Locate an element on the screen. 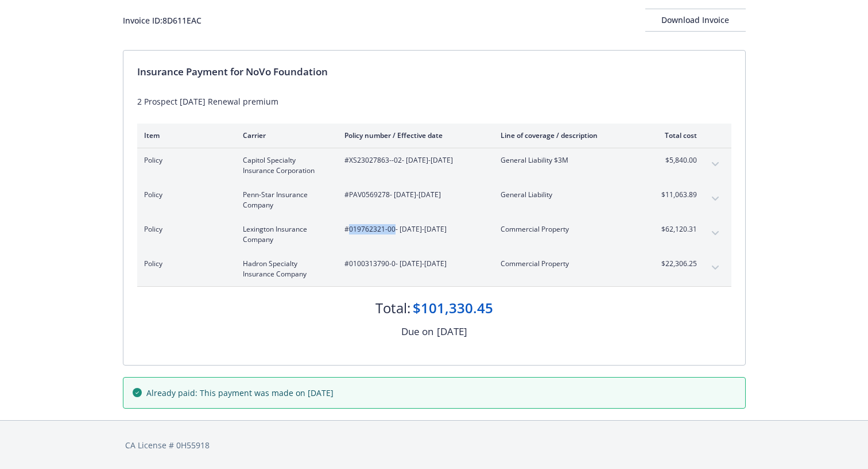 This screenshot has width=868, height=469. div: $101,330.45 is located at coordinates (453, 308).